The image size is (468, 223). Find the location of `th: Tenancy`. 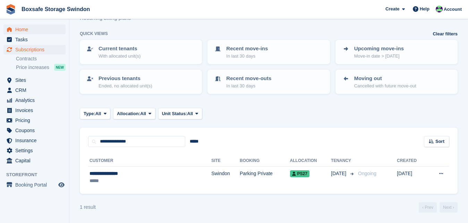

th: Tenancy is located at coordinates (343, 161).